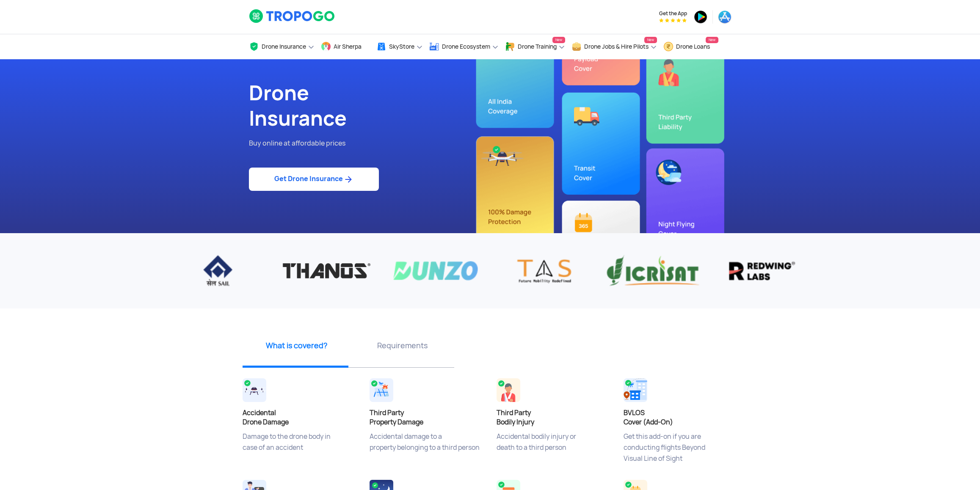 This screenshot has width=980, height=490. I want to click on img: ic_playstore.png, so click(701, 17).